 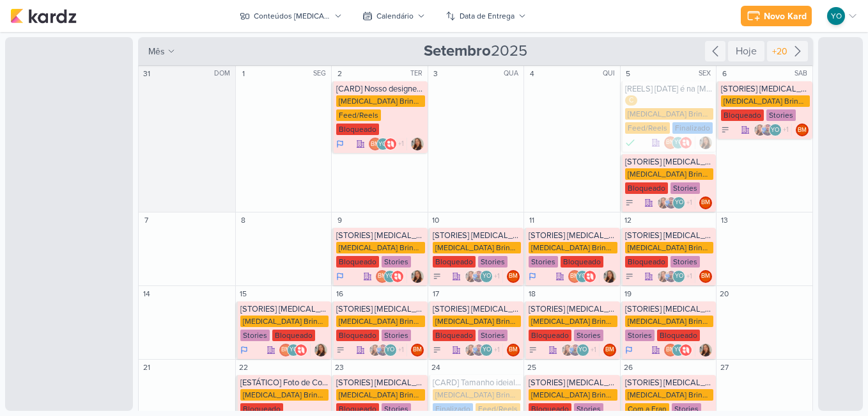 What do you see at coordinates (157, 51) in the screenshot?
I see `span: mês` at bounding box center [157, 51].